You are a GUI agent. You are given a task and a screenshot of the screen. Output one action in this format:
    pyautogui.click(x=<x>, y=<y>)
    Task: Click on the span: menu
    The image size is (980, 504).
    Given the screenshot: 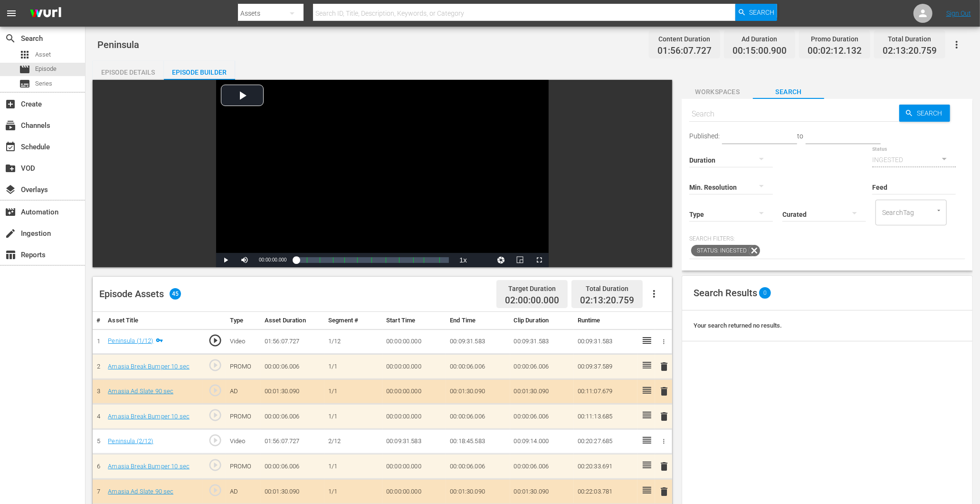 What is the action you would take?
    pyautogui.click(x=11, y=13)
    